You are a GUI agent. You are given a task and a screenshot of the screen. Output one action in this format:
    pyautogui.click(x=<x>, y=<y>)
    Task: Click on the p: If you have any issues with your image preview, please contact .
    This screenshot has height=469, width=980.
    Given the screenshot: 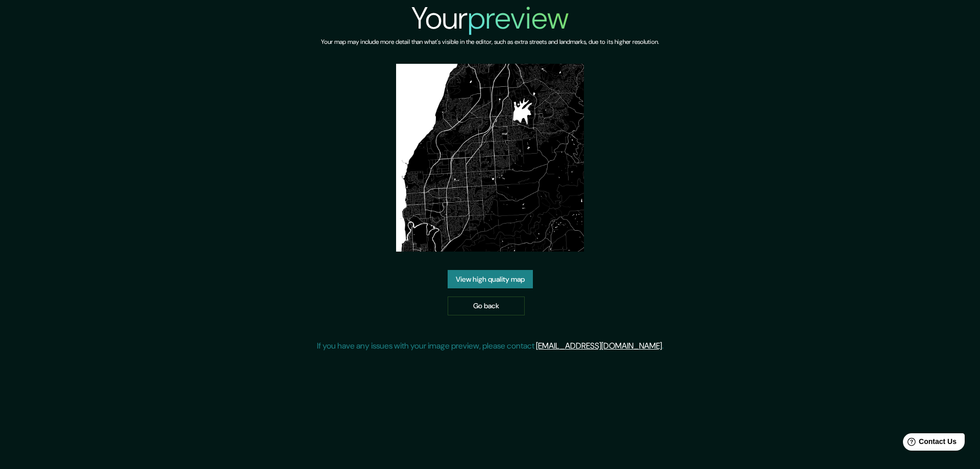 What is the action you would take?
    pyautogui.click(x=490, y=346)
    